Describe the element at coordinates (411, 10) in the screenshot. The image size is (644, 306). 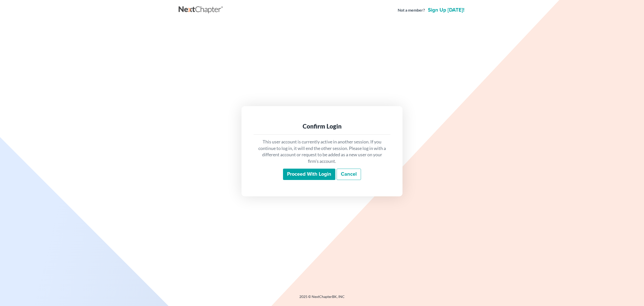
I see `strong: Not a member?` at that location.